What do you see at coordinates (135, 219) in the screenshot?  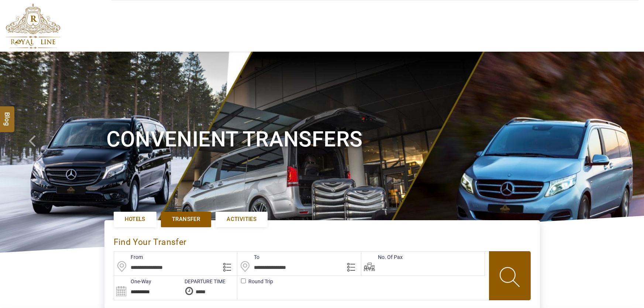 I see `a: Hotels` at bounding box center [135, 219].